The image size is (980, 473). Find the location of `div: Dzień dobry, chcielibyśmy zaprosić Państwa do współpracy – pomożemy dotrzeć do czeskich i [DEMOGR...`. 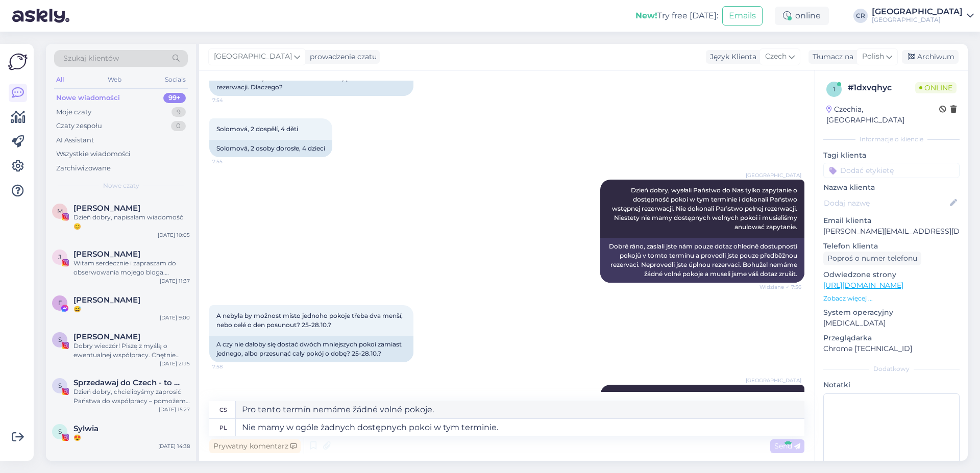

div: Dzień dobry, chcielibyśmy zaprosić Państwa do współpracy – pomożemy dotrzeć do czeskich i [DEMOGR... is located at coordinates (131, 396).